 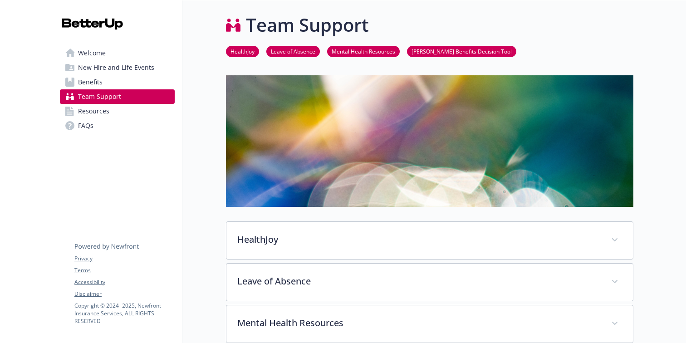 What do you see at coordinates (116, 68) in the screenshot?
I see `span: New Hire and Life Events` at bounding box center [116, 68].